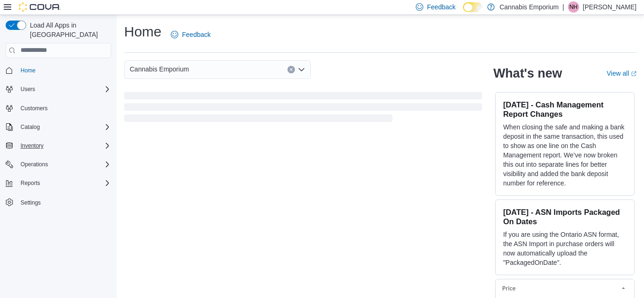 This screenshot has height=298, width=644. What do you see at coordinates (527, 73) in the screenshot?
I see `h2: What's new` at bounding box center [527, 73].